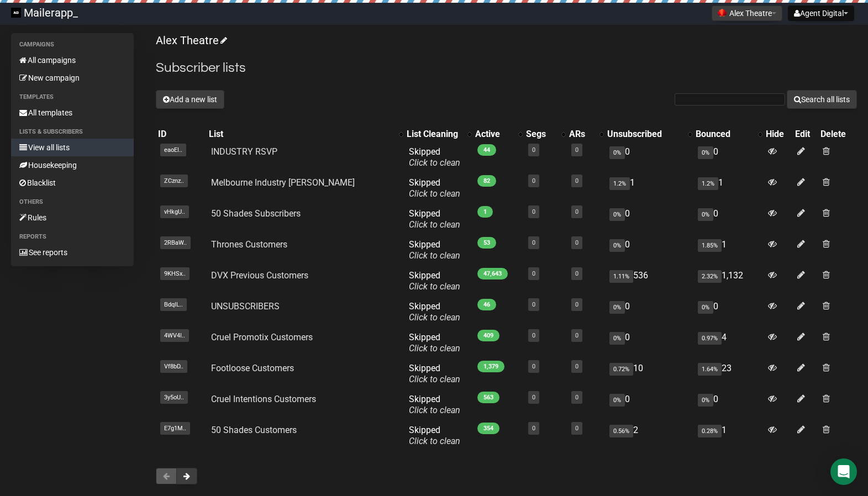 The image size is (868, 496). I want to click on span: 0.56%, so click(621, 431).